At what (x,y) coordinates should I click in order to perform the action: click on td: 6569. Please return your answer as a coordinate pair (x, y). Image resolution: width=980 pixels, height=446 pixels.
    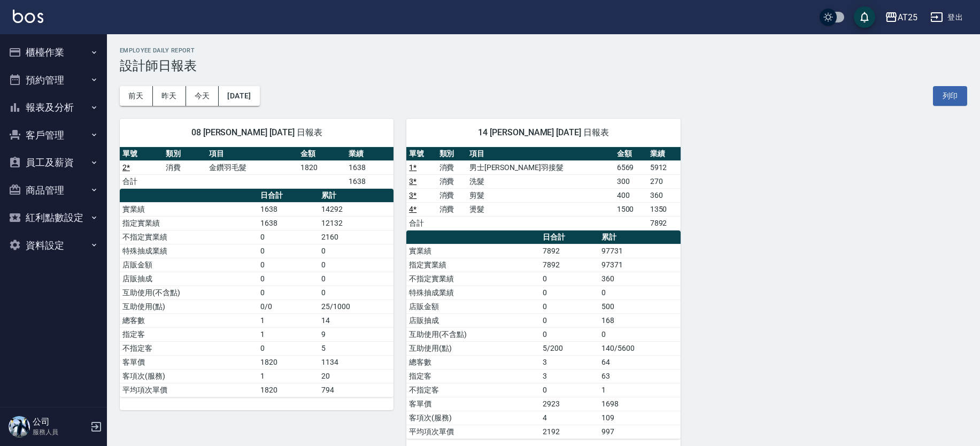
    Looking at the image, I should click on (631, 167).